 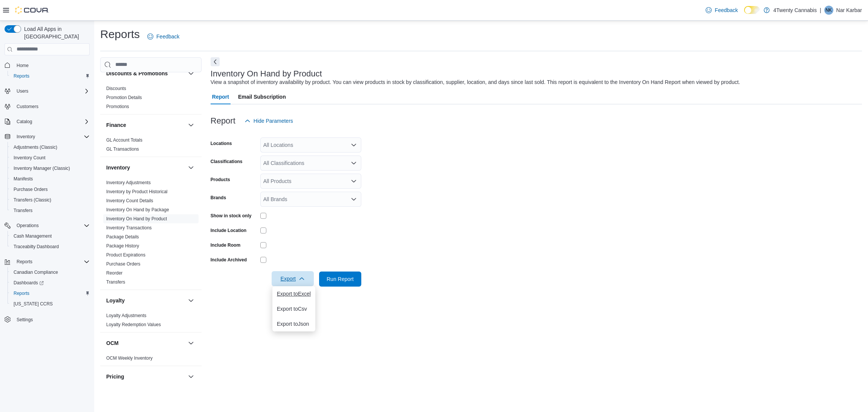 I want to click on a: Inventory On Hand by Product, so click(x=136, y=219).